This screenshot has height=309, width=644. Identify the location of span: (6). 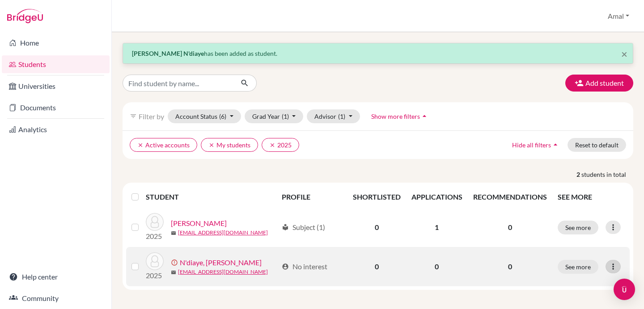
(223, 117).